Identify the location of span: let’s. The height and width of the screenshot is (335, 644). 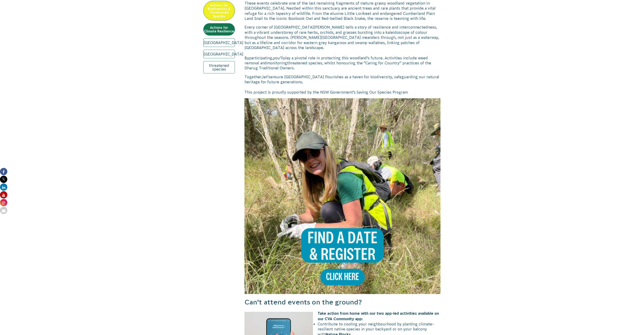
(266, 77).